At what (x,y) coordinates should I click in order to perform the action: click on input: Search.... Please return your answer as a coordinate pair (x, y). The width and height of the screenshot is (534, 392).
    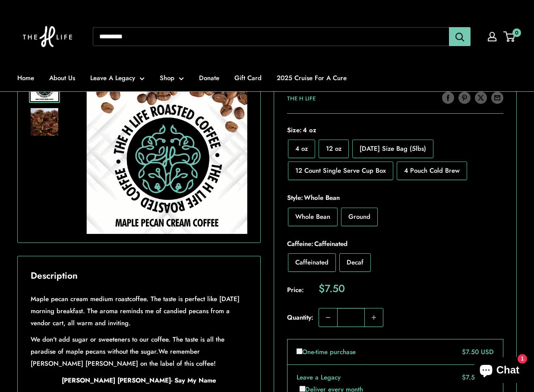
    Looking at the image, I should click on (270, 37).